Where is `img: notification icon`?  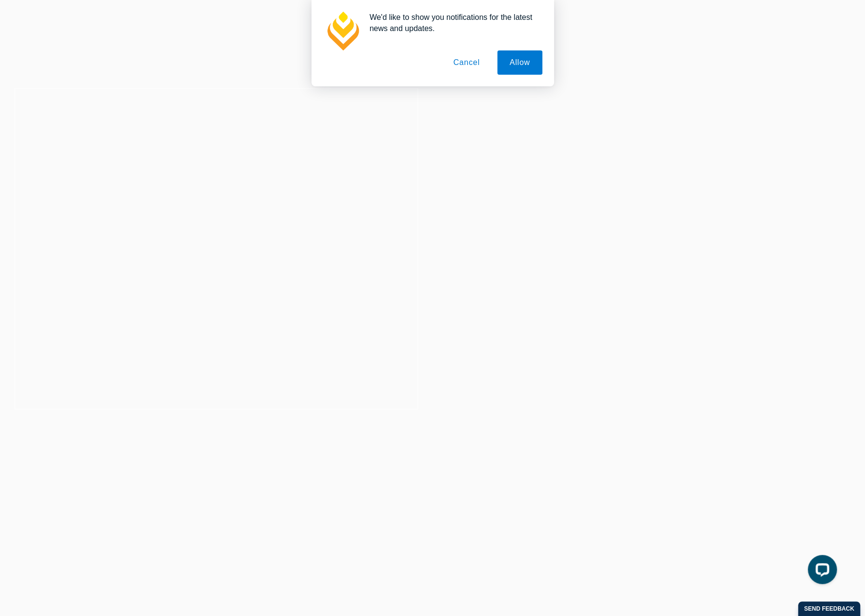 img: notification icon is located at coordinates (343, 31).